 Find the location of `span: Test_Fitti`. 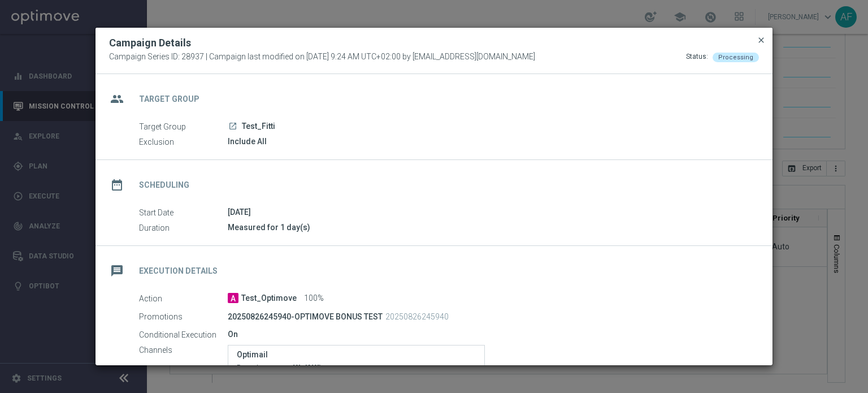

span: Test_Fitti is located at coordinates (259, 126).